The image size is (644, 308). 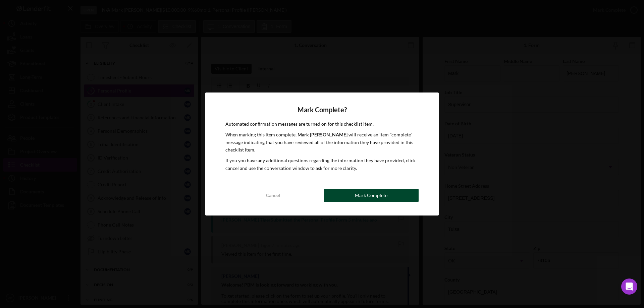 I want to click on div: Open Intercom Messenger, so click(x=629, y=286).